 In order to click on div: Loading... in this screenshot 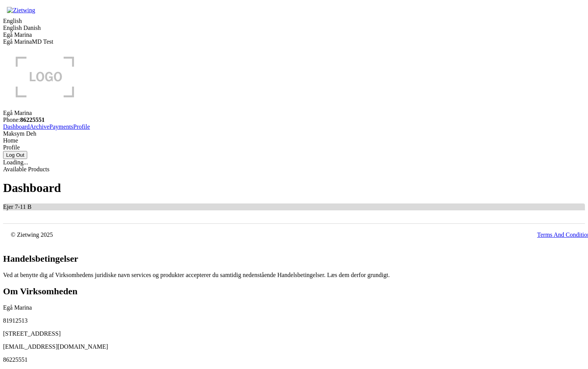, I will do `click(294, 163)`.